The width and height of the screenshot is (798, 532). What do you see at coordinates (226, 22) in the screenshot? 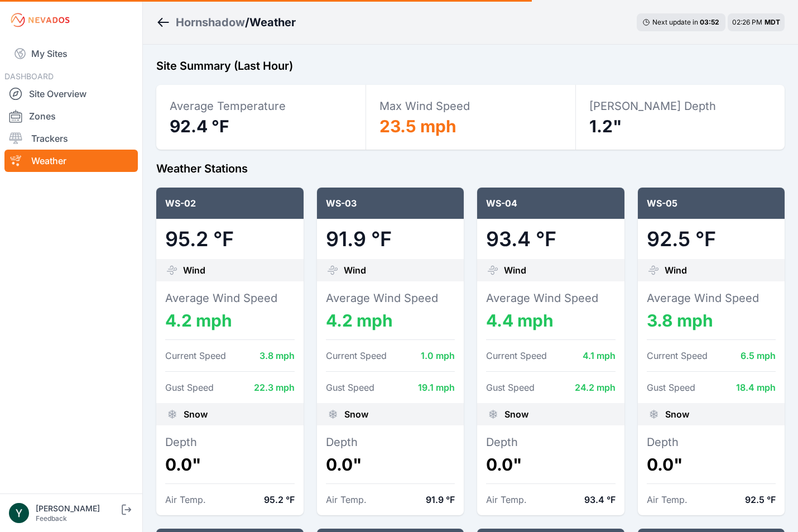
I see `nav: Breadcrumb` at bounding box center [226, 22].